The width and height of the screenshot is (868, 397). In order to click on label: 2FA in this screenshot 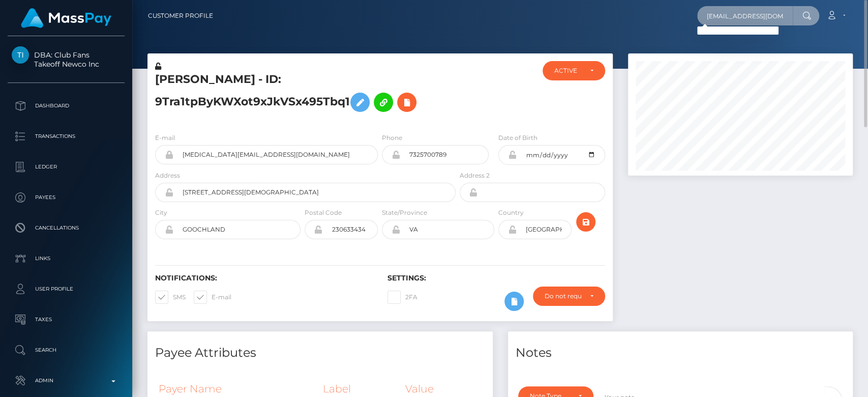, I will do `click(402, 297)`.